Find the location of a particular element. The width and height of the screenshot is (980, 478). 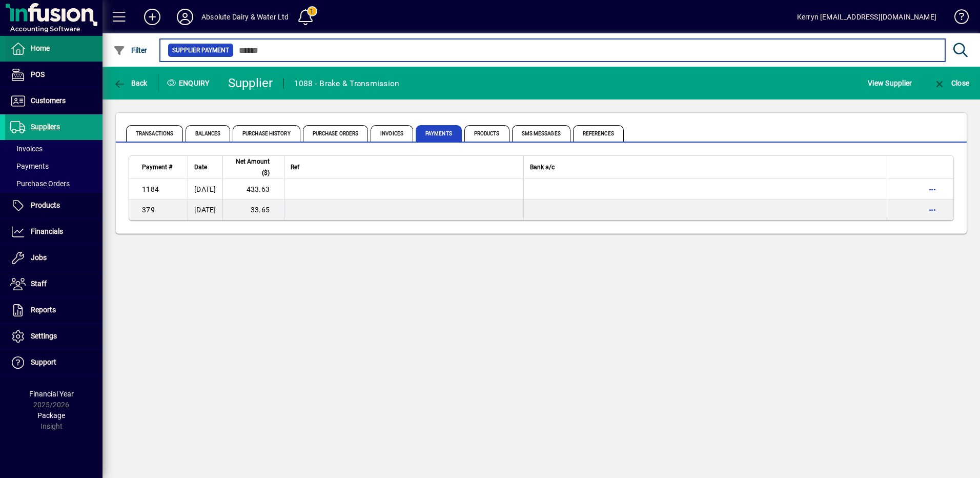

button: Close is located at coordinates (951, 83).